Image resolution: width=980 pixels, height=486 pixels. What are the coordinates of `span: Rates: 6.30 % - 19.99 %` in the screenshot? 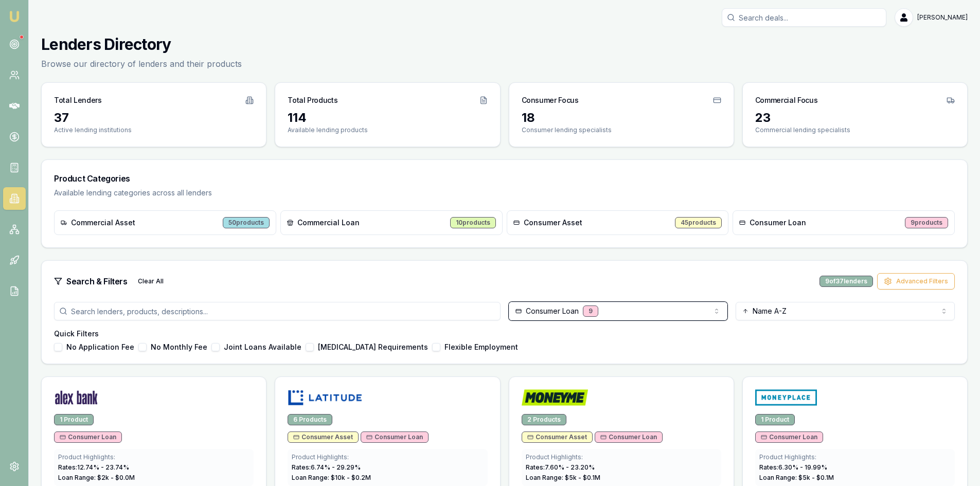 It's located at (793, 467).